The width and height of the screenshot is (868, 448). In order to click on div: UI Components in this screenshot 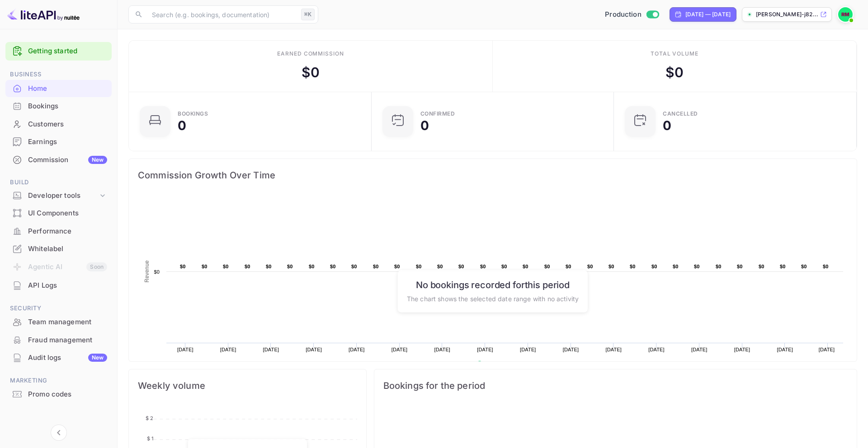, I will do `click(58, 214)`.